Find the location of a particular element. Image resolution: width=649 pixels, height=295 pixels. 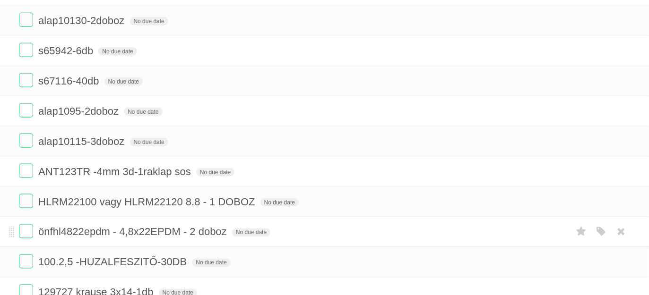

span: alap1095-2doboz is located at coordinates (79, 111).